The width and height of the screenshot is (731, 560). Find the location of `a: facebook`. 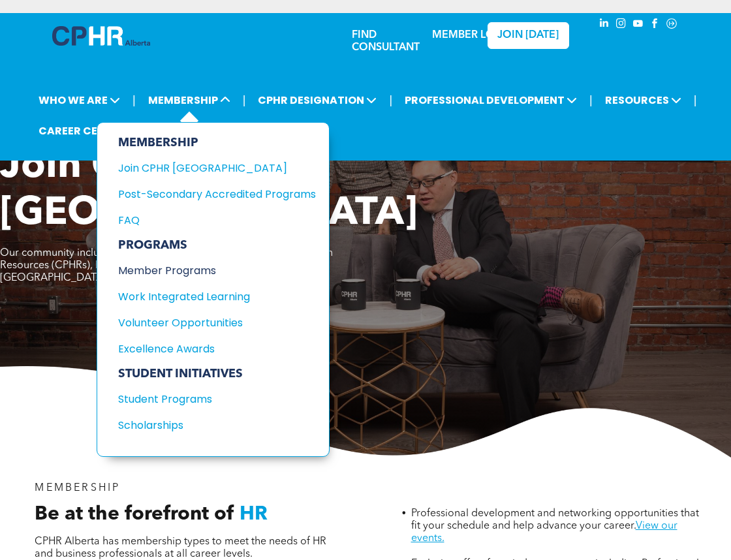

a: facebook is located at coordinates (655, 25).